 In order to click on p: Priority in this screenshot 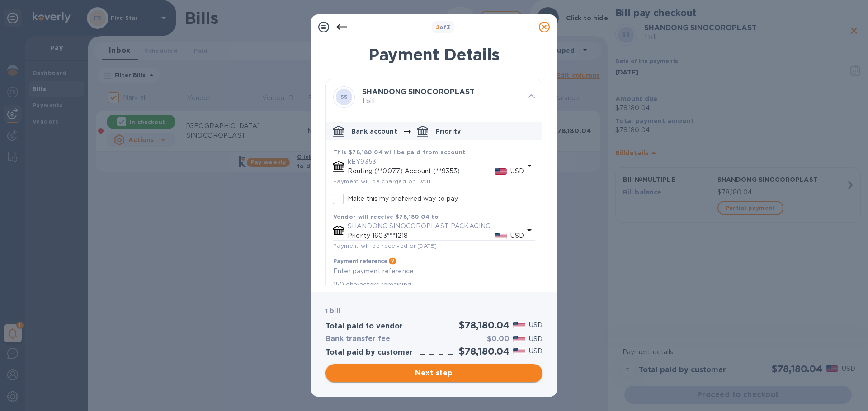, I will do `click(448, 131)`.